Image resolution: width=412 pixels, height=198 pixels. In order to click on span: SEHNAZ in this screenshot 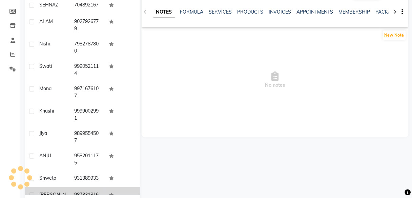, I will do `click(49, 5)`.